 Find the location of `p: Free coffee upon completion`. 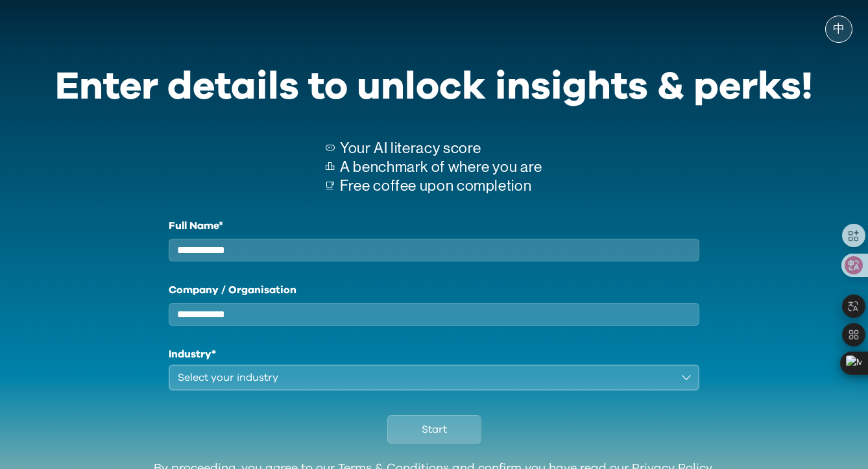

p: Free coffee upon completion is located at coordinates (442, 185).